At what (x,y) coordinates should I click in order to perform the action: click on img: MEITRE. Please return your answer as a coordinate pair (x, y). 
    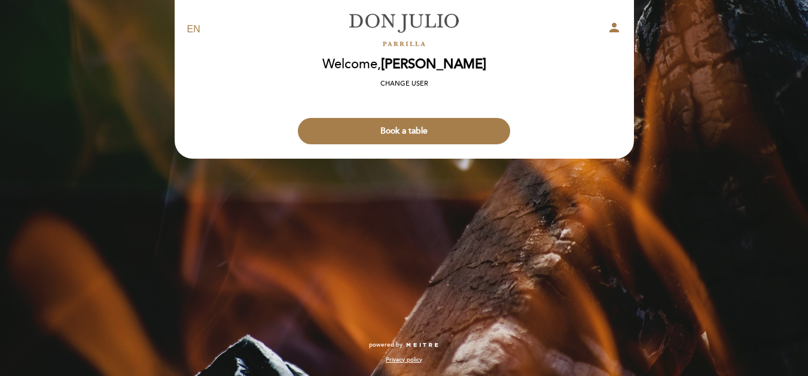
    Looking at the image, I should click on (422, 345).